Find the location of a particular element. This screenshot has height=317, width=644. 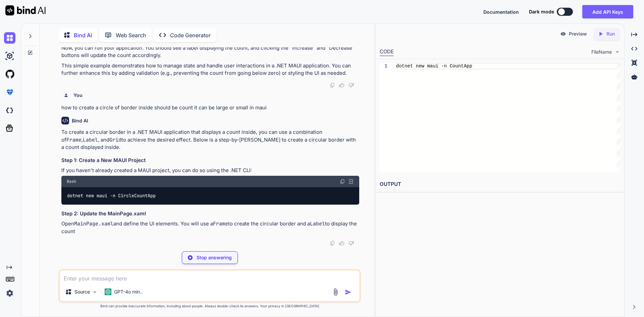

p: Code Generator is located at coordinates (190, 35).